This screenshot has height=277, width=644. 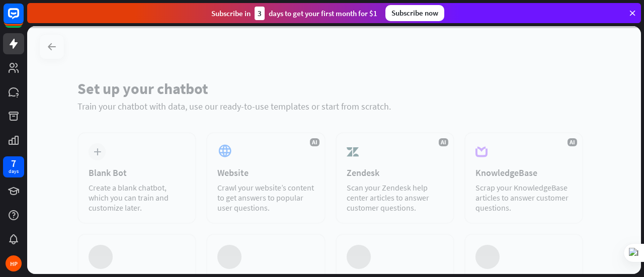 What do you see at coordinates (260, 13) in the screenshot?
I see `div: 3` at bounding box center [260, 13].